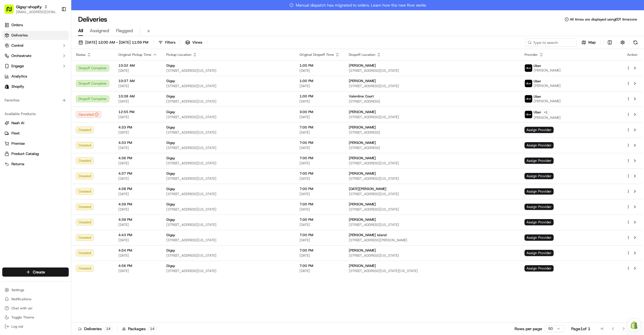  What do you see at coordinates (138, 81) in the screenshot?
I see `span: 10:37 AM` at bounding box center [138, 81].